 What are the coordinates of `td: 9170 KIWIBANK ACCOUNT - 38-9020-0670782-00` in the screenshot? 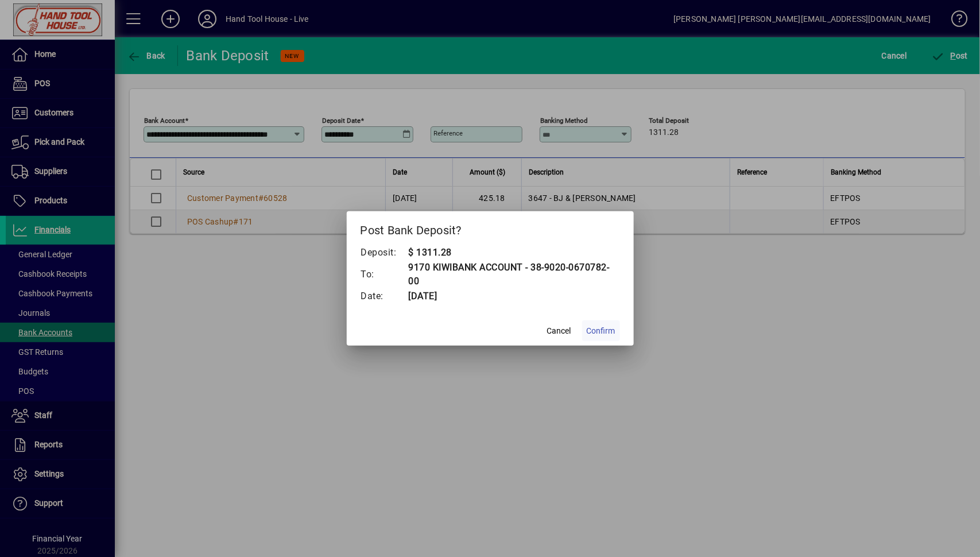 It's located at (513, 274).